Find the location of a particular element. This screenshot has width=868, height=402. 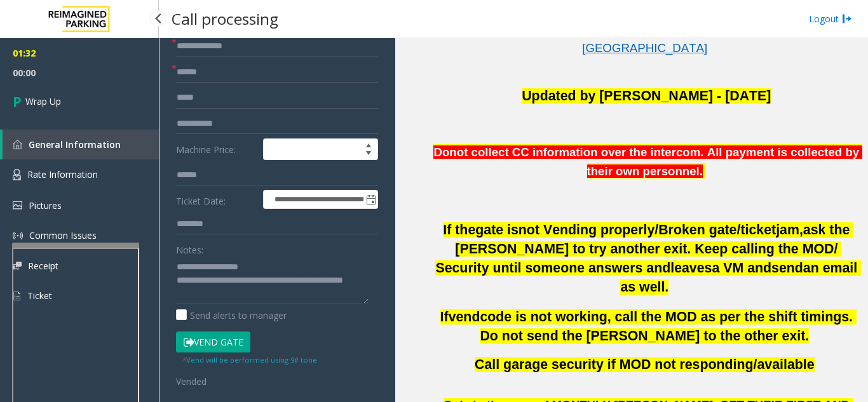

span: Donot collect CC information over the intercom. All payment is collected by their own personnel. is located at coordinates (648, 162).